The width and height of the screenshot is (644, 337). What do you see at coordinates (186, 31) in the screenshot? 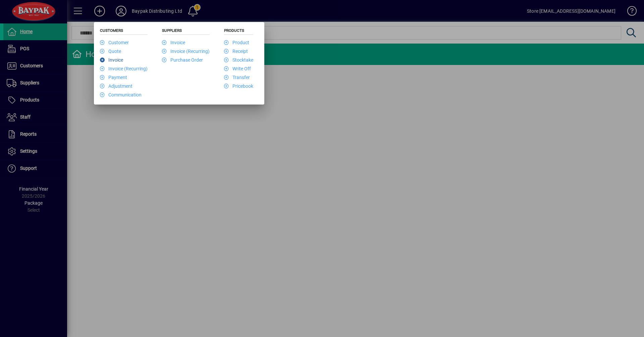
I see `h5: Suppliers` at bounding box center [186, 31].